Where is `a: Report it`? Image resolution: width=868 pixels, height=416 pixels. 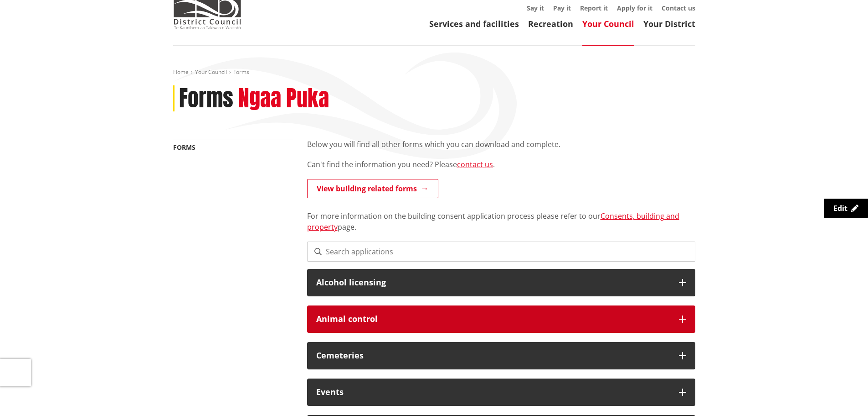 a: Report it is located at coordinates (594, 8).